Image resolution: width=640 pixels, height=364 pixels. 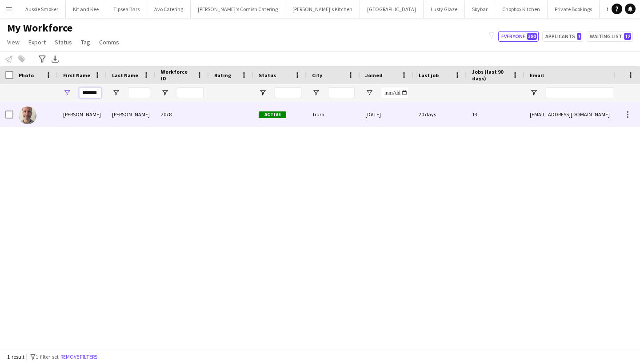 I want to click on a: Tag, so click(x=86, y=42).